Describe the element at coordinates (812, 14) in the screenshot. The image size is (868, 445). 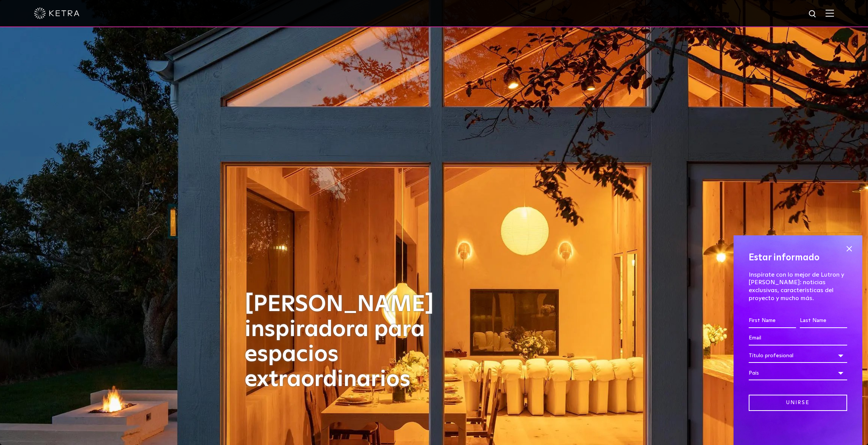
I see `img: icono de búsqueda` at that location.